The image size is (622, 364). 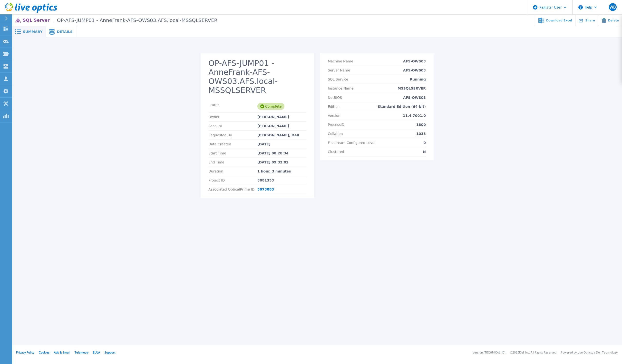 What do you see at coordinates (282, 180) in the screenshot?
I see `div: 3081353` at bounding box center [282, 180].